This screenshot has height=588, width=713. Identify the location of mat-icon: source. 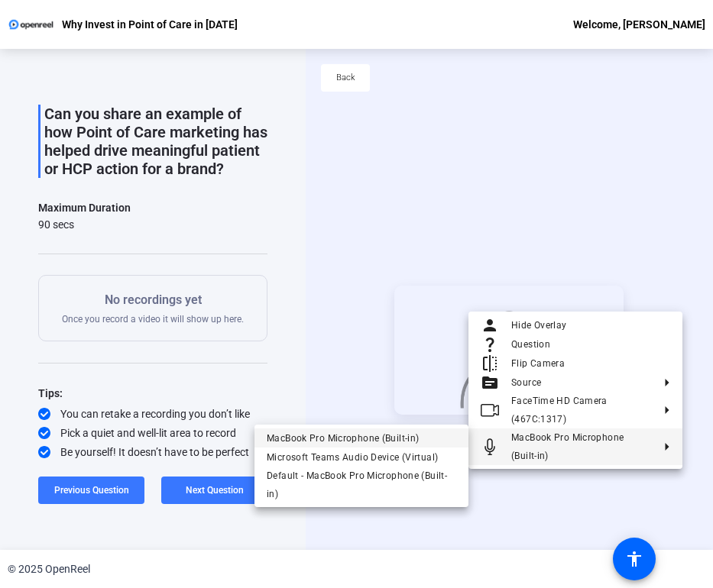
(490, 382).